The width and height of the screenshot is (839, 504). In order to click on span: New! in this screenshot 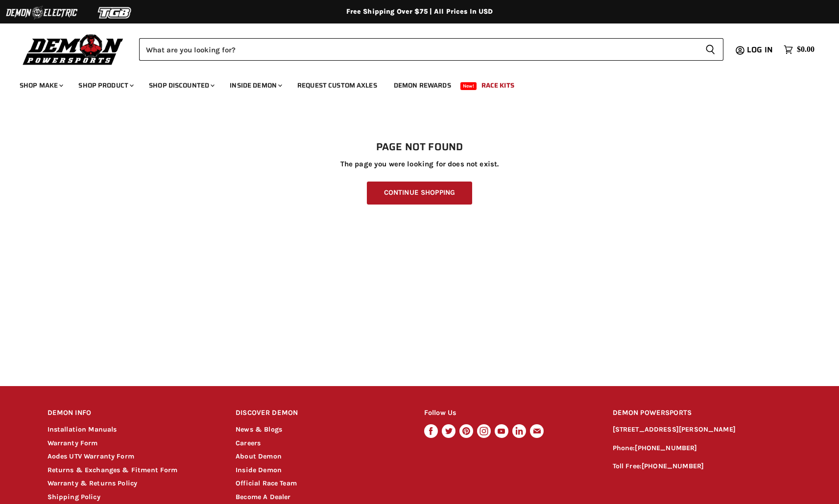, I will do `click(469, 86)`.